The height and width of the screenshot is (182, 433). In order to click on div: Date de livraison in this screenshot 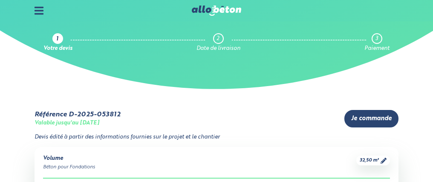, I will do `click(218, 49)`.